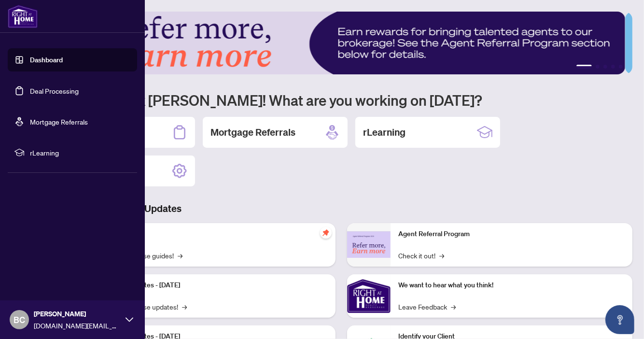 The image size is (644, 339). Describe the element at coordinates (19, 320) in the screenshot. I see `span: BC` at that location.